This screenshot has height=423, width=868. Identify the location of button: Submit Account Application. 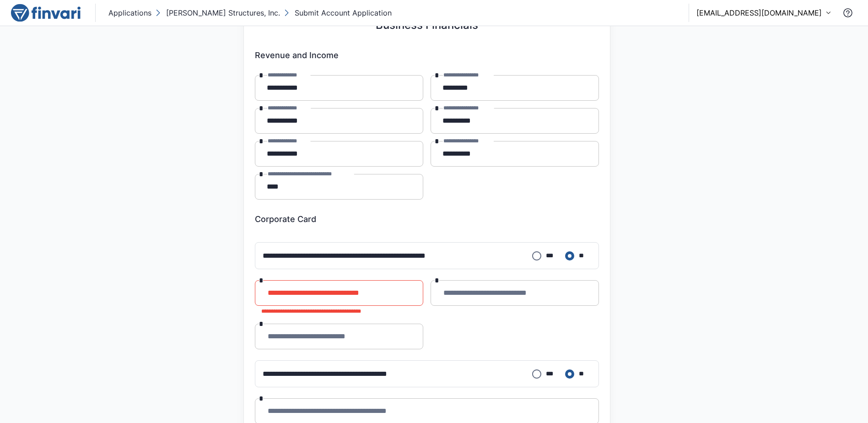
(338, 13).